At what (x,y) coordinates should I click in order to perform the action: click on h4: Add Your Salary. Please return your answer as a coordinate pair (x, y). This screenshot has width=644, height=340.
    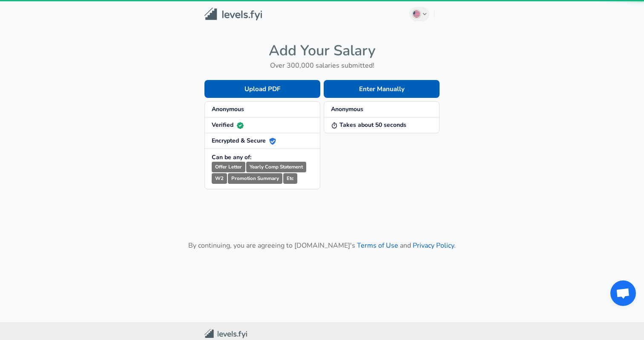
    Looking at the image, I should click on (322, 51).